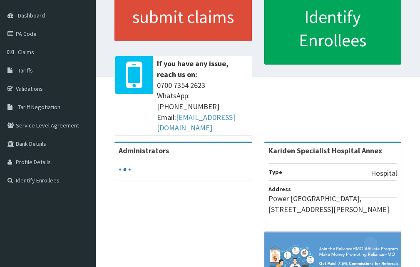  I want to click on p: Hospital, so click(383, 173).